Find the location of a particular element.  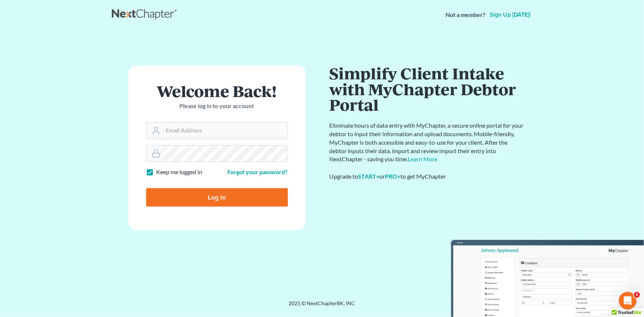

input: Email Address is located at coordinates (225, 131).